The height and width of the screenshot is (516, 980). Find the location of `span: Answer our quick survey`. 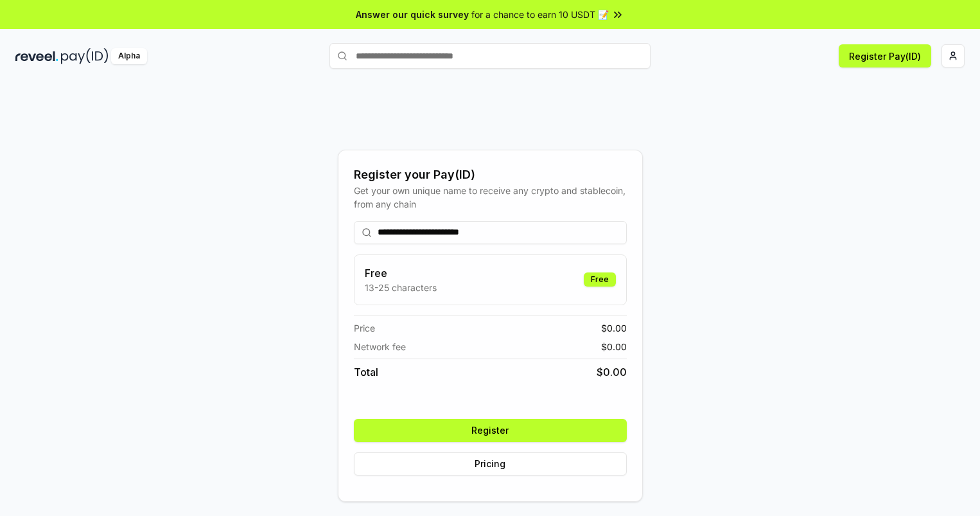

span: Answer our quick survey is located at coordinates (412, 14).